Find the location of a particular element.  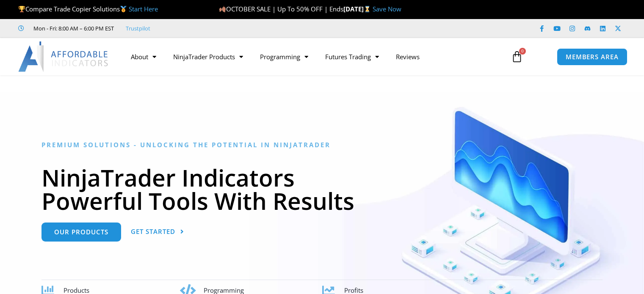

a: Futures Trading is located at coordinates (352, 56).